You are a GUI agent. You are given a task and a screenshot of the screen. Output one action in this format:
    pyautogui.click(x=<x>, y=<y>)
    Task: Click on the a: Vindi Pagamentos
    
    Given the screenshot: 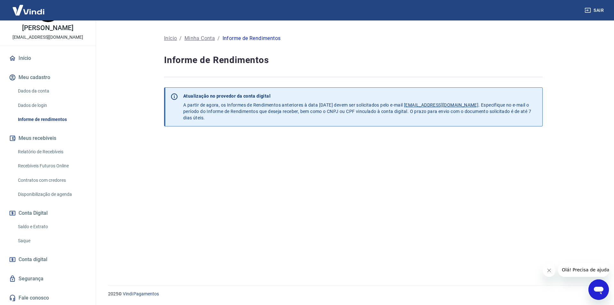 What is the action you would take?
    pyautogui.click(x=141, y=294)
    